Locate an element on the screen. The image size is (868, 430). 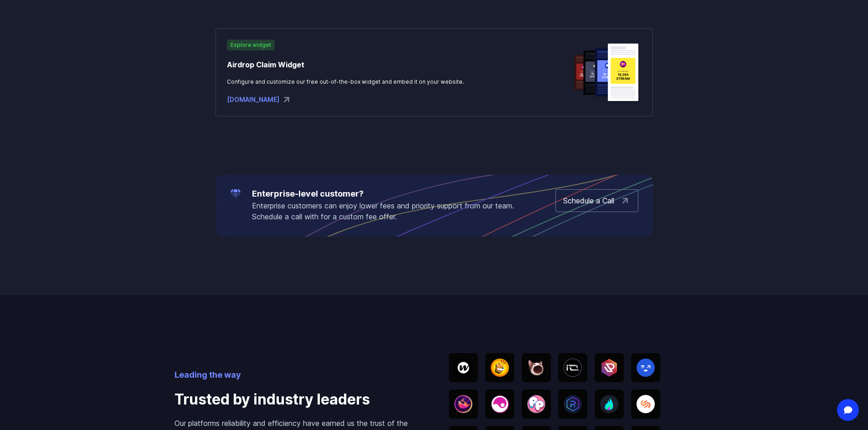
img: UpRock is located at coordinates (609, 368).